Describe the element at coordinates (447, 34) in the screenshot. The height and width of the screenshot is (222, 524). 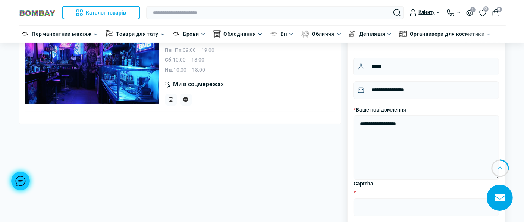
I see `a: Органайзери для косметики` at that location.